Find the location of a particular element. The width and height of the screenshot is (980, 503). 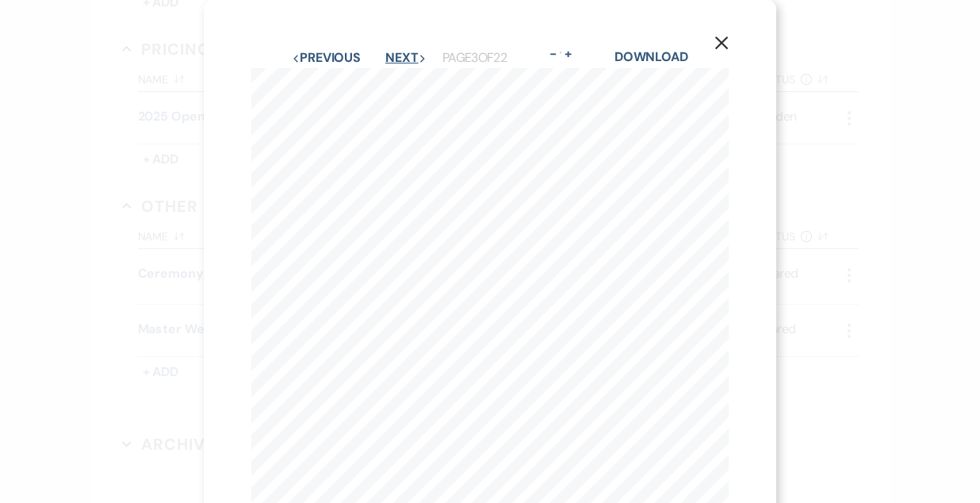

button: Next is located at coordinates (406, 58).